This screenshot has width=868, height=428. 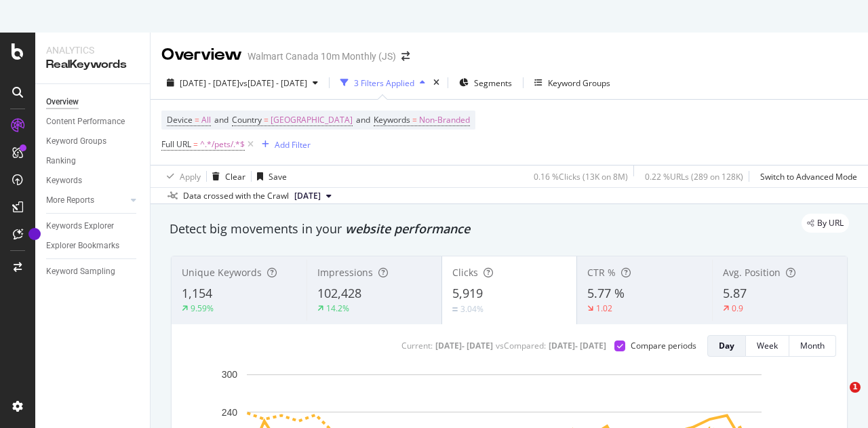 I want to click on div: Tooltip anchor, so click(x=35, y=234).